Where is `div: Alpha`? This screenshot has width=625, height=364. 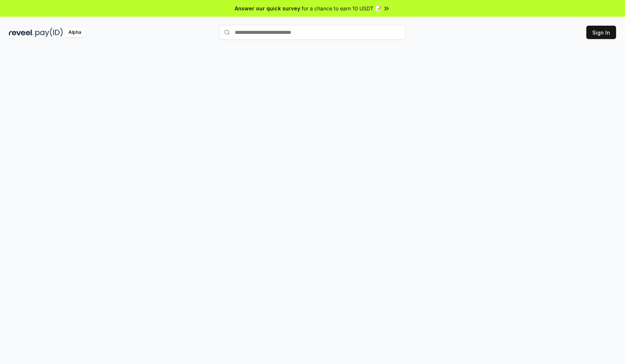 div: Alpha is located at coordinates (75, 32).